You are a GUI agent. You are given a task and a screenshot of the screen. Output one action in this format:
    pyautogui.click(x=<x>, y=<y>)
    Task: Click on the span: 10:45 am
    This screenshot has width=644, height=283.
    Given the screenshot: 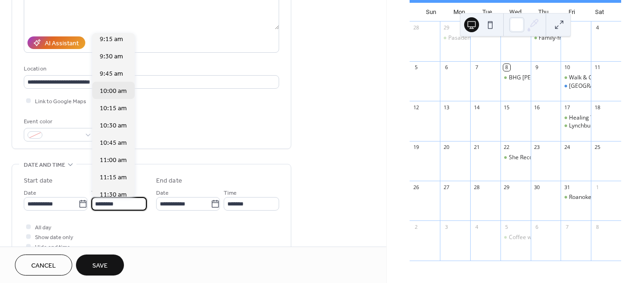 What is the action you would take?
    pyautogui.click(x=114, y=143)
    